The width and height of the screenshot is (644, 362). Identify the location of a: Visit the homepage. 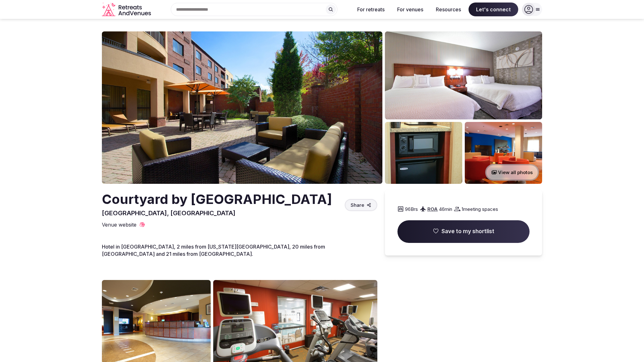
(127, 9).